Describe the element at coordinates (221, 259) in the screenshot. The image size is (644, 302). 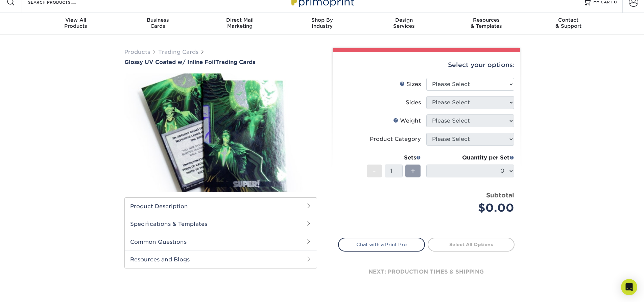
I see `h2: Resources and Blogs` at that location.